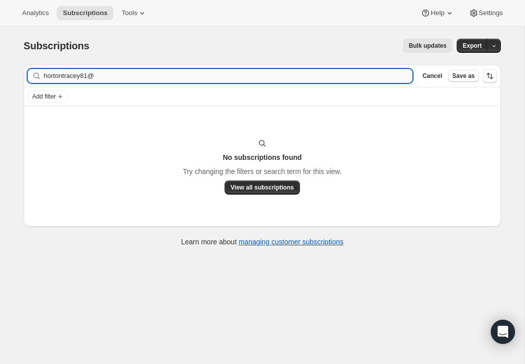 This screenshot has height=364, width=525. I want to click on div: Open Intercom Messenger, so click(503, 332).